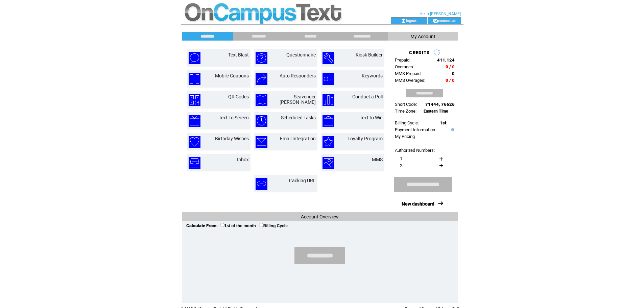 The height and width of the screenshot is (308, 644). Describe the element at coordinates (195, 100) in the screenshot. I see `img: qr-codes.png` at that location.